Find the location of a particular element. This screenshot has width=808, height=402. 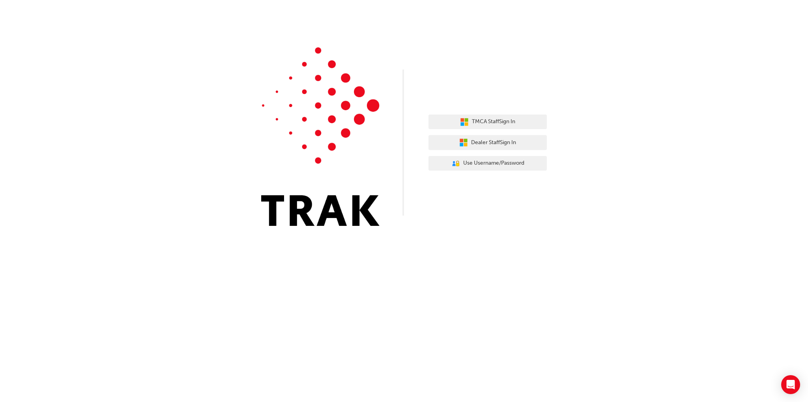

button: TMCA StaffSign In is located at coordinates (488, 122).